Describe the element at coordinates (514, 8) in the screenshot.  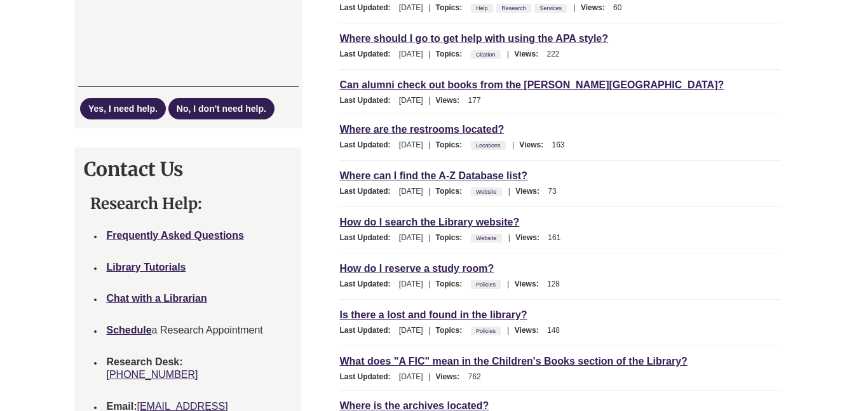
I see `a: Research` at that location.